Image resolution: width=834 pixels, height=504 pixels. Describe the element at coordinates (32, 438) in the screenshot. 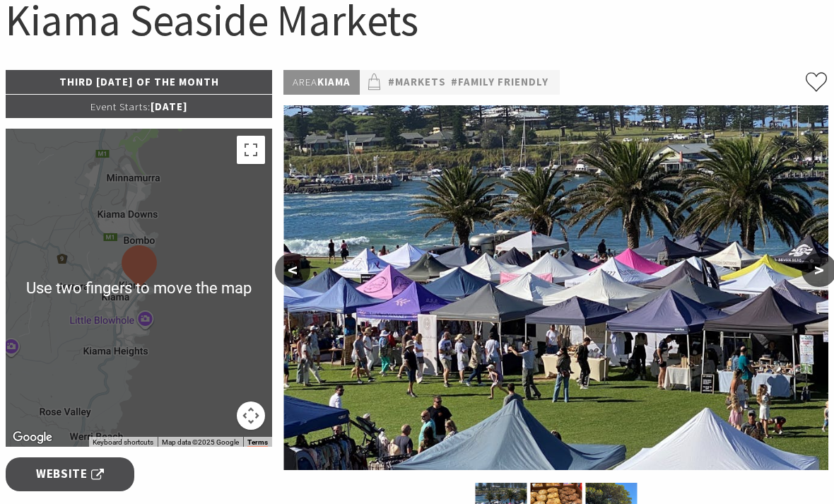

I see `a: Click to see this area on Google Maps` at that location.